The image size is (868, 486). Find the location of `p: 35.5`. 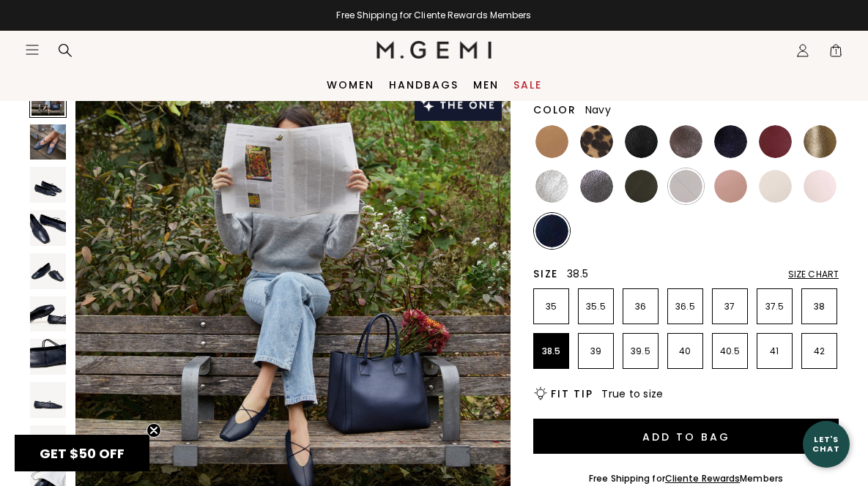

p: 35.5 is located at coordinates (595, 307).